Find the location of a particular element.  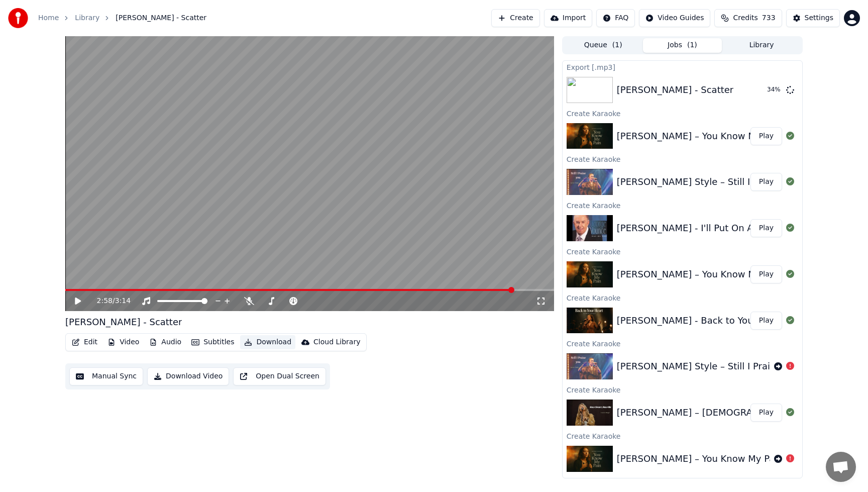

button: Queue is located at coordinates (603, 45).